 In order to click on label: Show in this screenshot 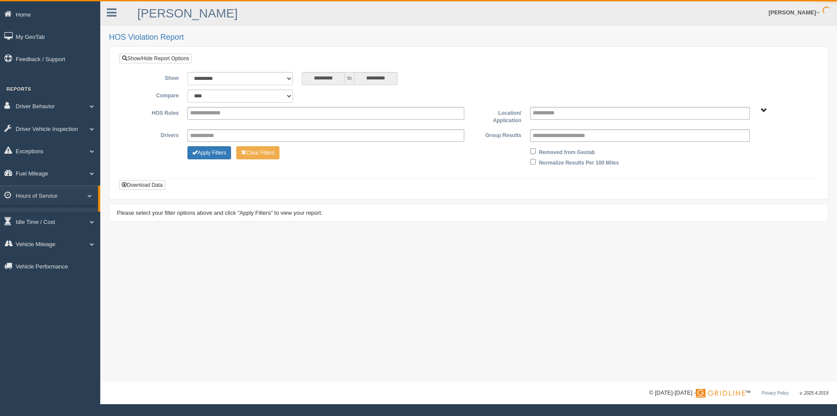, I will do `click(154, 77)`.